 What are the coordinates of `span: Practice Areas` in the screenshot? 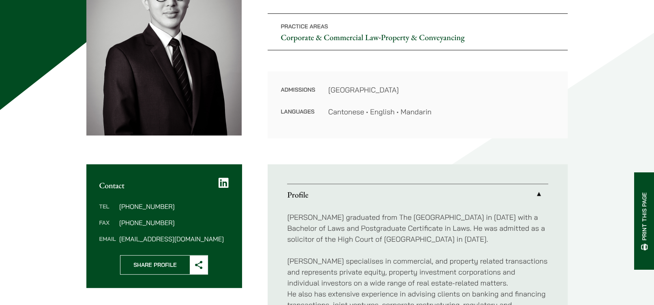 It's located at (304, 26).